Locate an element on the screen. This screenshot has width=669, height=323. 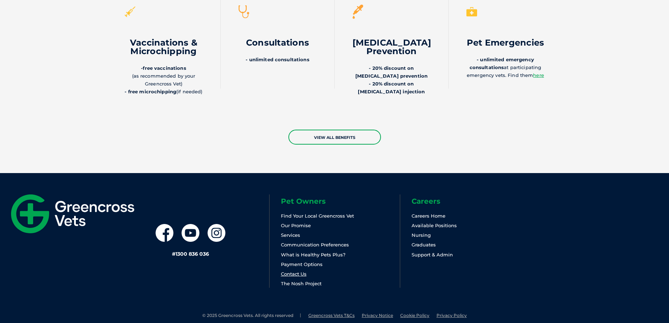
a: Payment Options is located at coordinates (302, 264).